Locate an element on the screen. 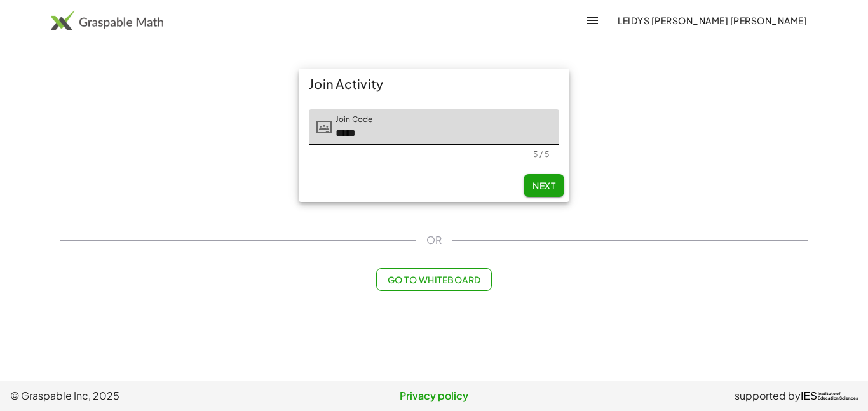 This screenshot has height=411, width=868. button: Go to Whiteboard is located at coordinates (434, 279).